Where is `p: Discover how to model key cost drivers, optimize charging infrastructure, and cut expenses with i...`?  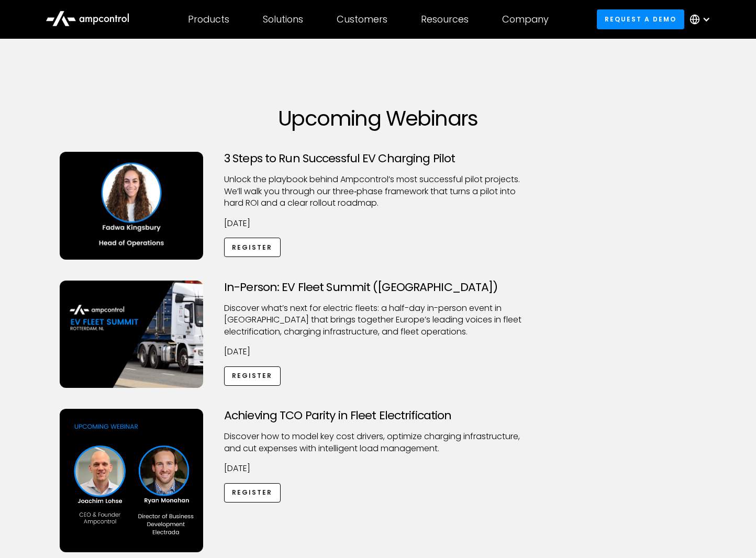 p: Discover how to model key cost drivers, optimize charging infrastructure, and cut expenses with i... is located at coordinates (378, 442).